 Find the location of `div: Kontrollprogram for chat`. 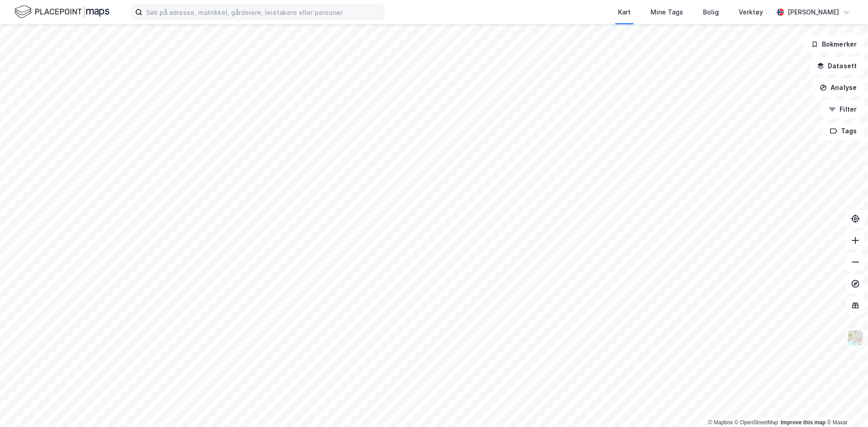

div: Kontrollprogram for chat is located at coordinates (845, 405).